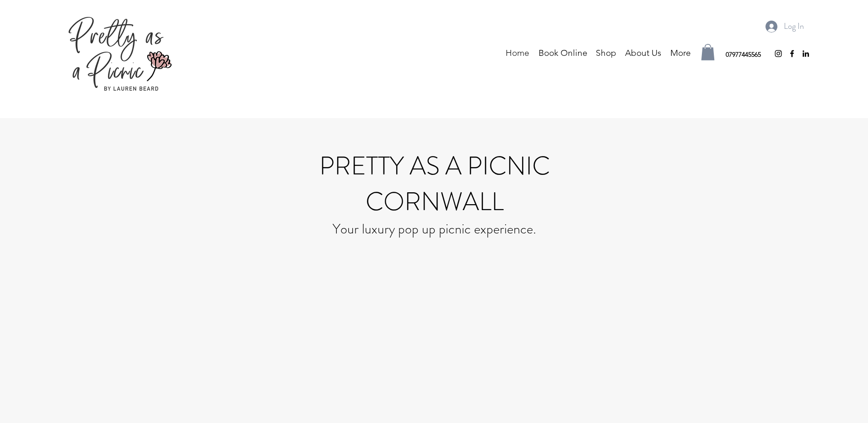 The image size is (868, 423). I want to click on a: About Us, so click(643, 53).